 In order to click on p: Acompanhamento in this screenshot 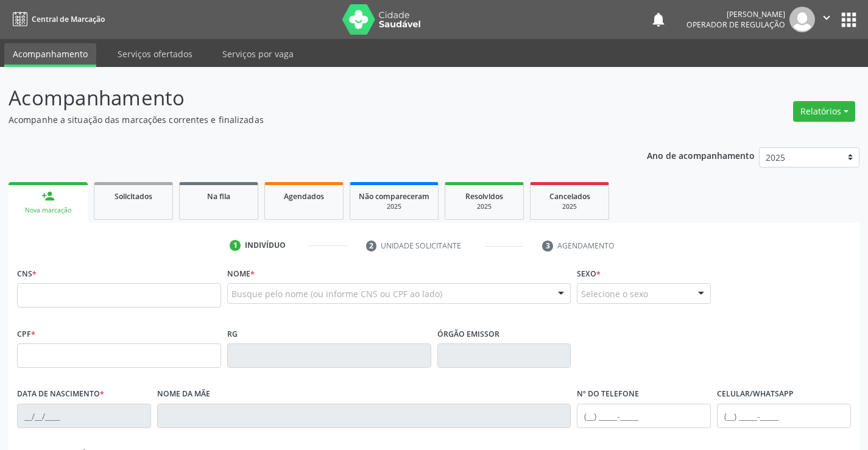, I will do `click(306, 98)`.